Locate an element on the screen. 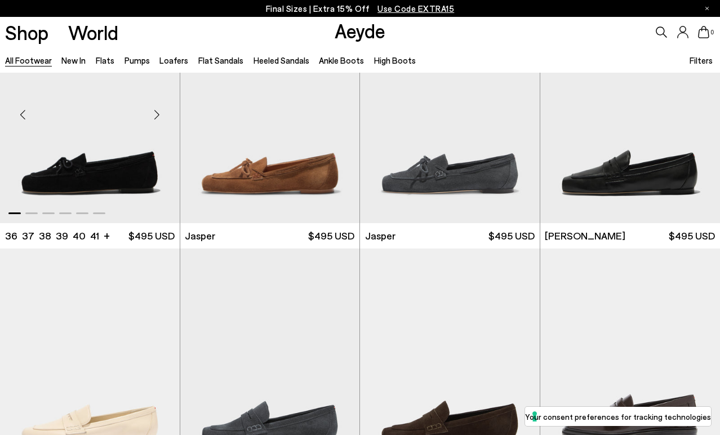 The image size is (720, 435). a: Flat Sandals is located at coordinates (221, 60).